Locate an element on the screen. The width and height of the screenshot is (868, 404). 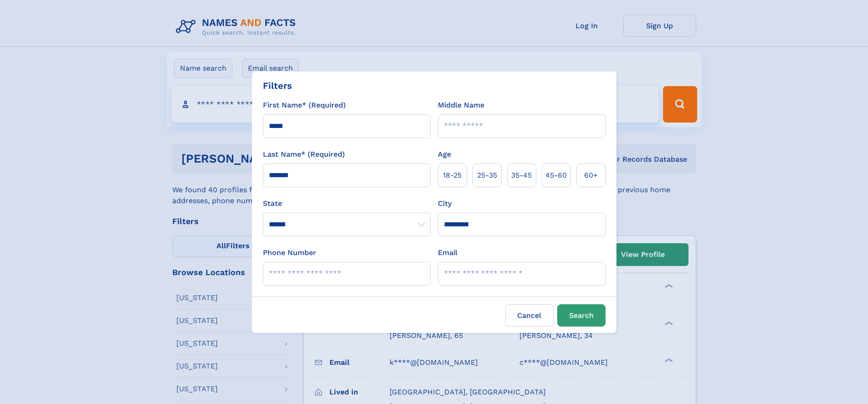
div: Filters is located at coordinates (278, 86).